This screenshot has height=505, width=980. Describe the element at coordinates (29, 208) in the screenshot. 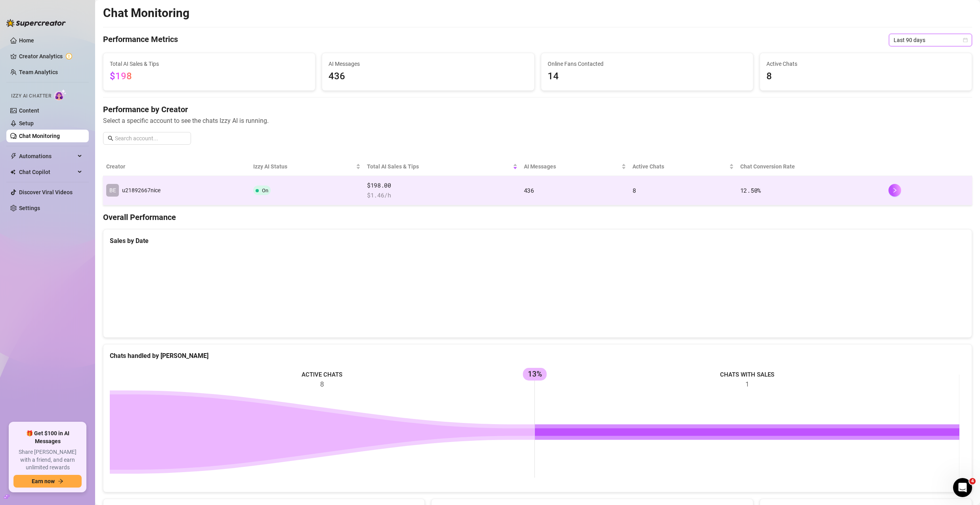

I see `a: Settings` at that location.